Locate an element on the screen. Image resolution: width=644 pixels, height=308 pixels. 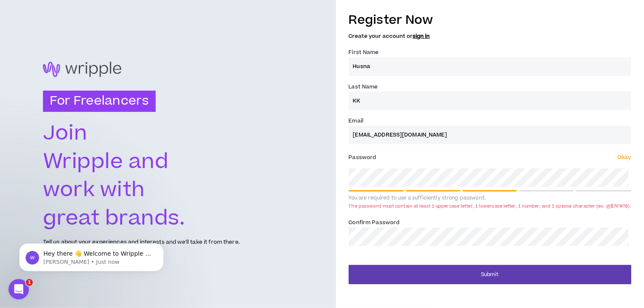
div: You are required to use a sufficiently strong password. is located at coordinates (490, 198).